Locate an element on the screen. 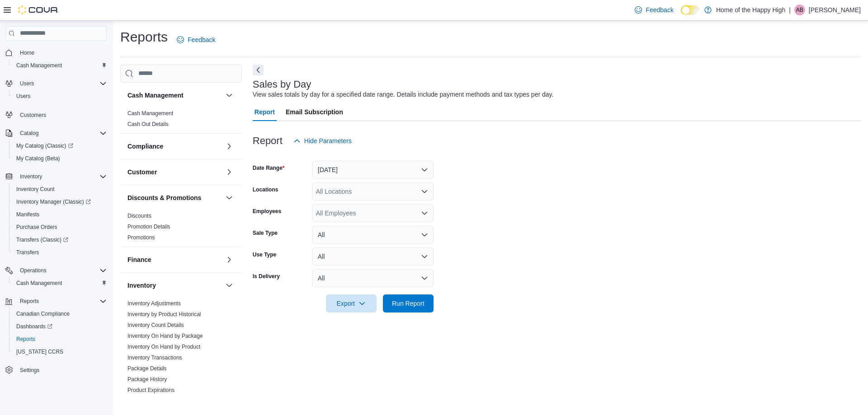 The image size is (868, 415). label: Employees is located at coordinates (267, 211).